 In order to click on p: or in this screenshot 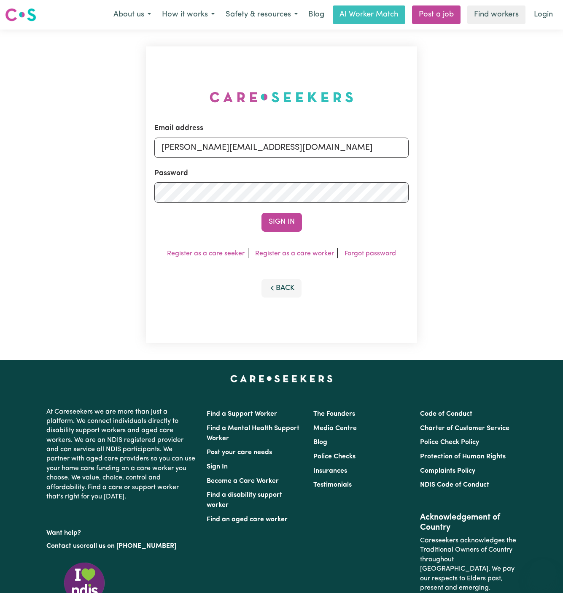, I will do `click(121, 546)`.